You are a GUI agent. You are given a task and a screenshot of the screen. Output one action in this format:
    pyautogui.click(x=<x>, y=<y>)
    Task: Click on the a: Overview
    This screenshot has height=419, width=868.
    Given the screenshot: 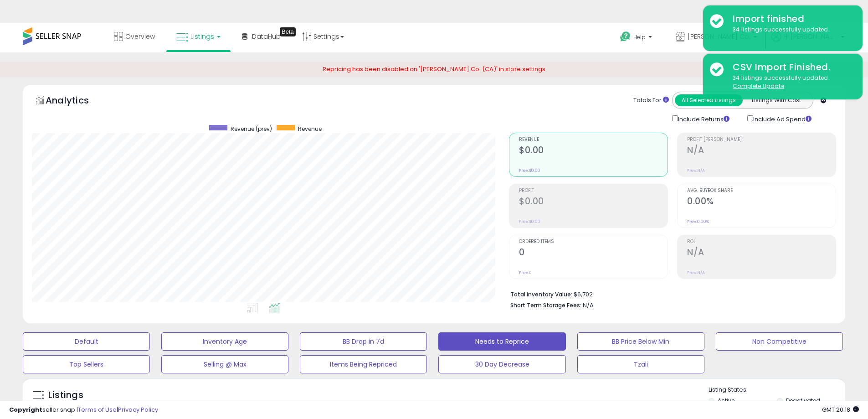 What is the action you would take?
    pyautogui.click(x=134, y=37)
    